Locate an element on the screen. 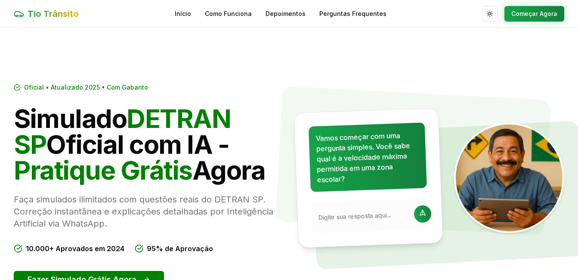  a: Como Funciona is located at coordinates (228, 14).